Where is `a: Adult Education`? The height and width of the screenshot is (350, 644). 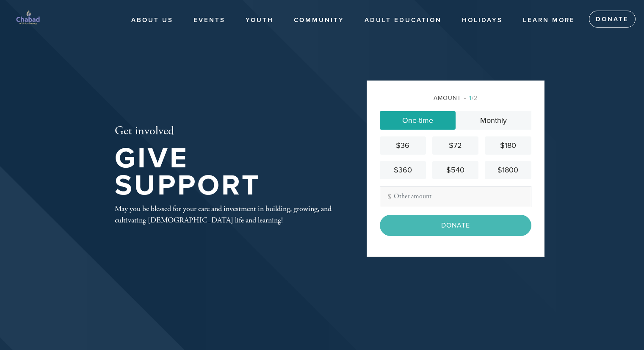
a: Adult Education is located at coordinates (403, 20).